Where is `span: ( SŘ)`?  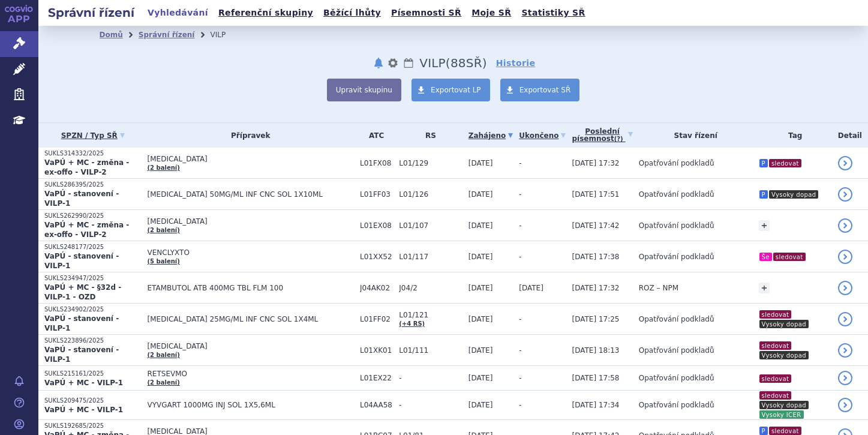
span: ( SŘ) is located at coordinates (466, 63).